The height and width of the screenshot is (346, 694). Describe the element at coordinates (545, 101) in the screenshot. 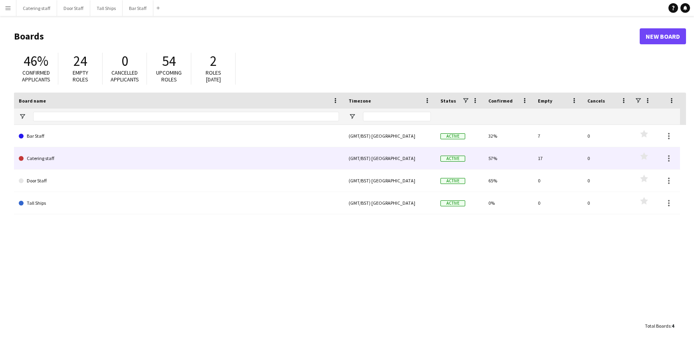

I see `span: Empty` at that location.